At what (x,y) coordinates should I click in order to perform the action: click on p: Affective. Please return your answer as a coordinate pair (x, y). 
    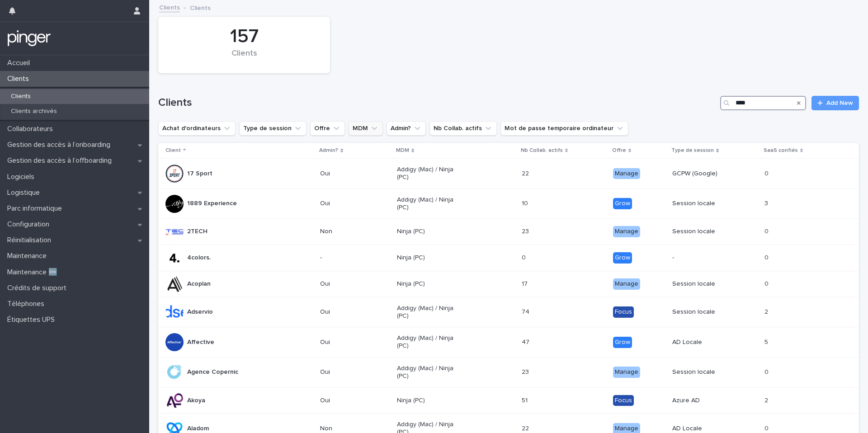
    Looking at the image, I should click on (201, 342).